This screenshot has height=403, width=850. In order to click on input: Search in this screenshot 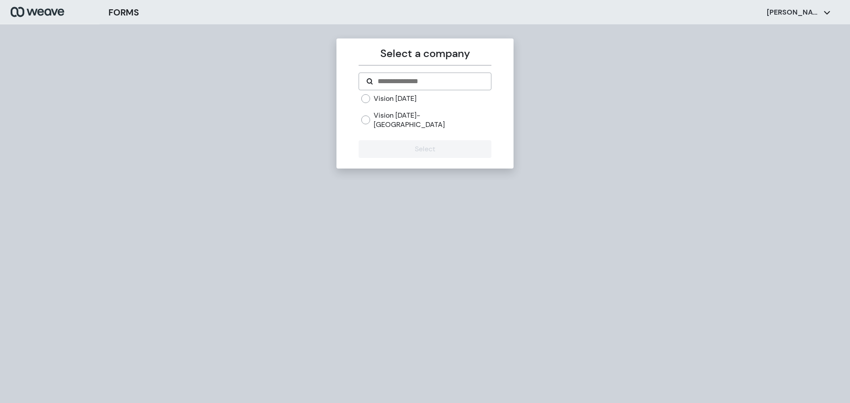, I will do `click(430, 81)`.